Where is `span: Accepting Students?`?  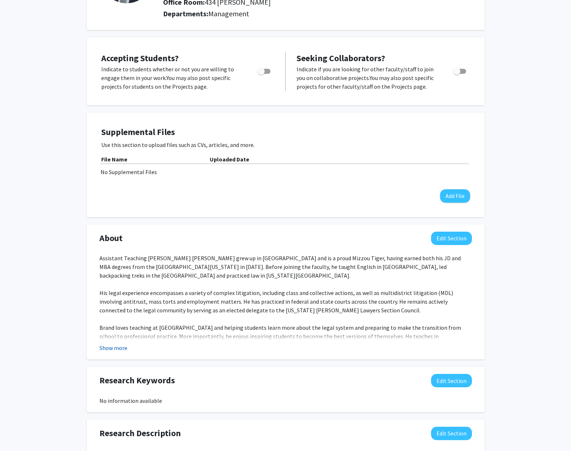 span: Accepting Students? is located at coordinates (140, 58).